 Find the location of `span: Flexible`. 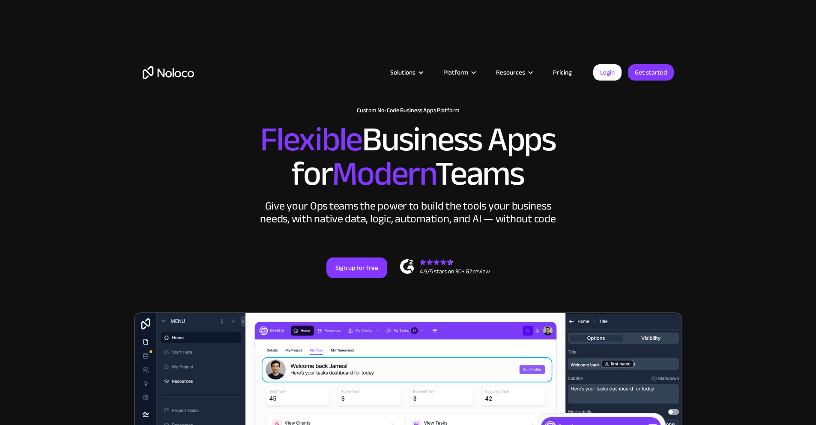

span: Flexible is located at coordinates (311, 139).